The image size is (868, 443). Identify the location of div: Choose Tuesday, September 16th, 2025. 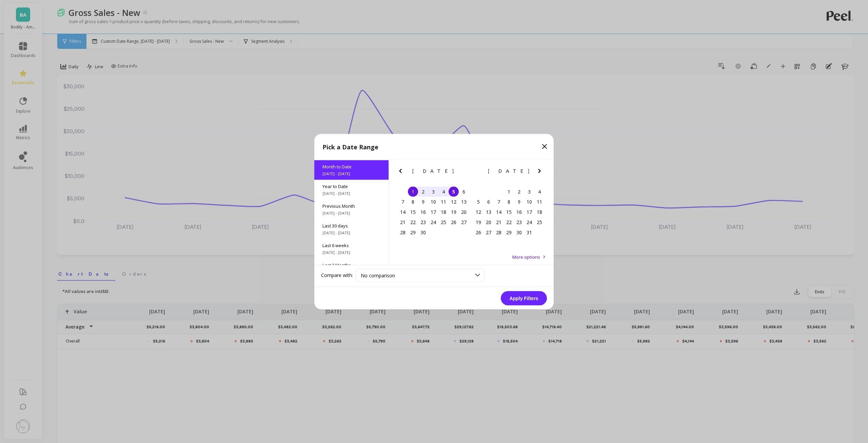
(423, 212).